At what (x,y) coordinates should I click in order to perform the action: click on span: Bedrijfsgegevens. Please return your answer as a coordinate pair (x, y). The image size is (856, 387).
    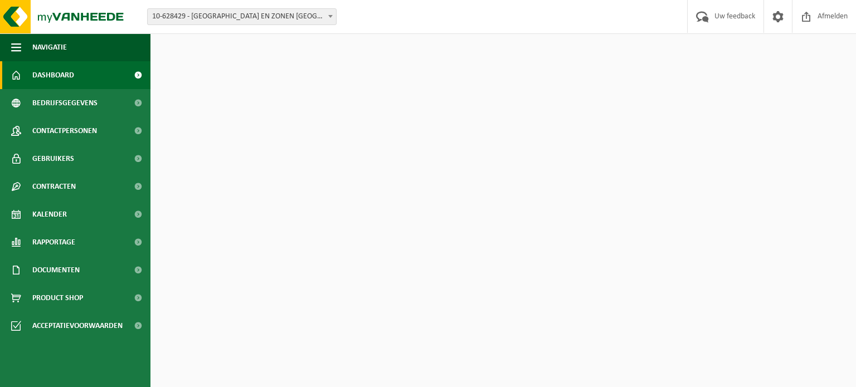
    Looking at the image, I should click on (65, 103).